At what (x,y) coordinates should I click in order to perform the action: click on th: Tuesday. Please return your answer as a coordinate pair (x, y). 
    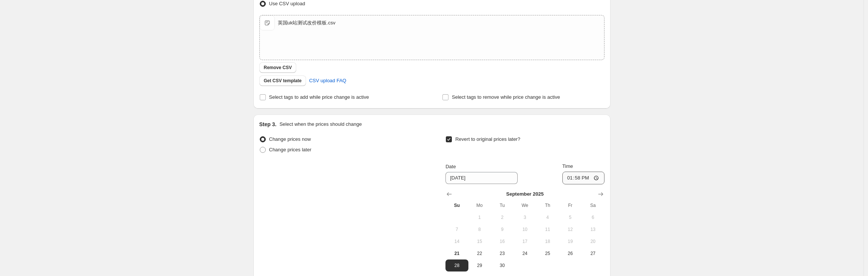
    Looking at the image, I should click on (502, 206).